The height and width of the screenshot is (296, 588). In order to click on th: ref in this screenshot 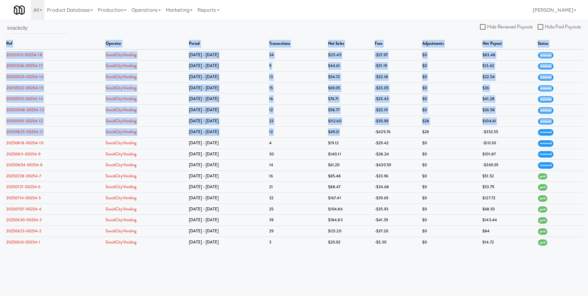, I will do `click(54, 44)`.